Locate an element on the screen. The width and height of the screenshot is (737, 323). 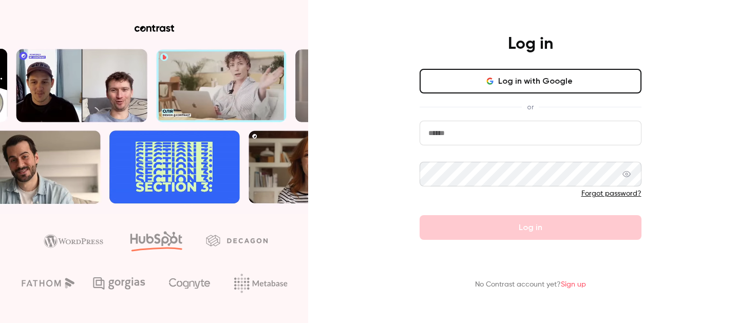
a: Sign up is located at coordinates (574, 285).